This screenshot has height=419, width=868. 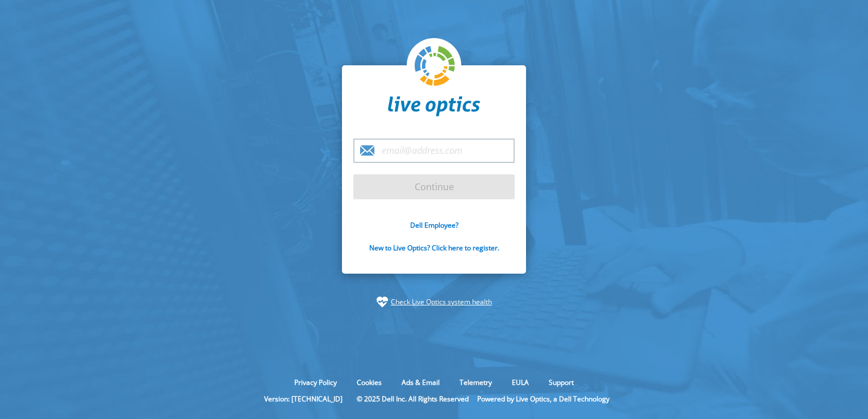 What do you see at coordinates (434, 106) in the screenshot?
I see `img: liveoptics-word.svg` at bounding box center [434, 106].